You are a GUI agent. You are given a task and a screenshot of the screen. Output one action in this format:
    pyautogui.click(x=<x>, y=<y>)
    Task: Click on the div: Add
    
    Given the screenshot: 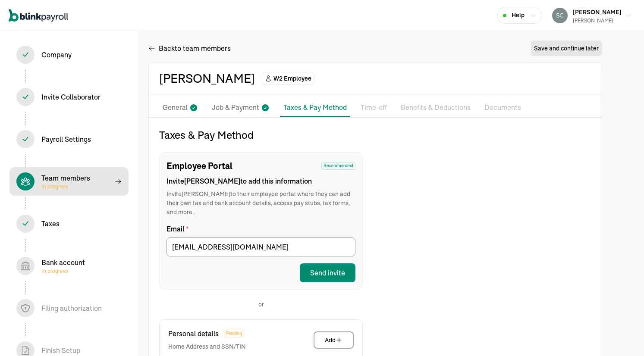 What is the action you would take?
    pyautogui.click(x=334, y=340)
    